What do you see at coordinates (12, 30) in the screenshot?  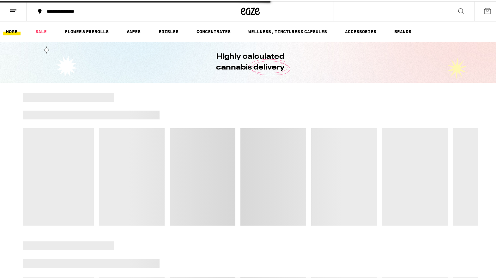 I see `a: HOME` at bounding box center [12, 30].